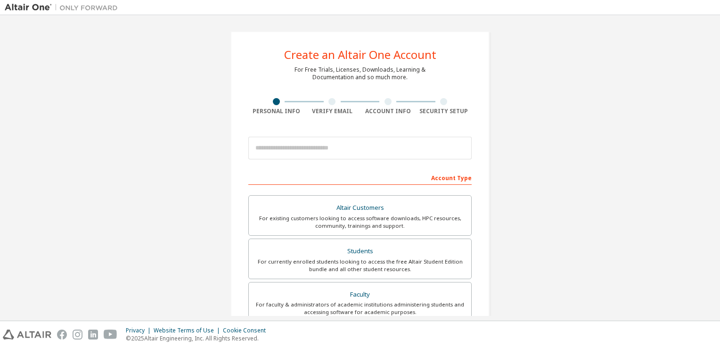  What do you see at coordinates (444, 111) in the screenshot?
I see `div: Security Setup` at bounding box center [444, 111].